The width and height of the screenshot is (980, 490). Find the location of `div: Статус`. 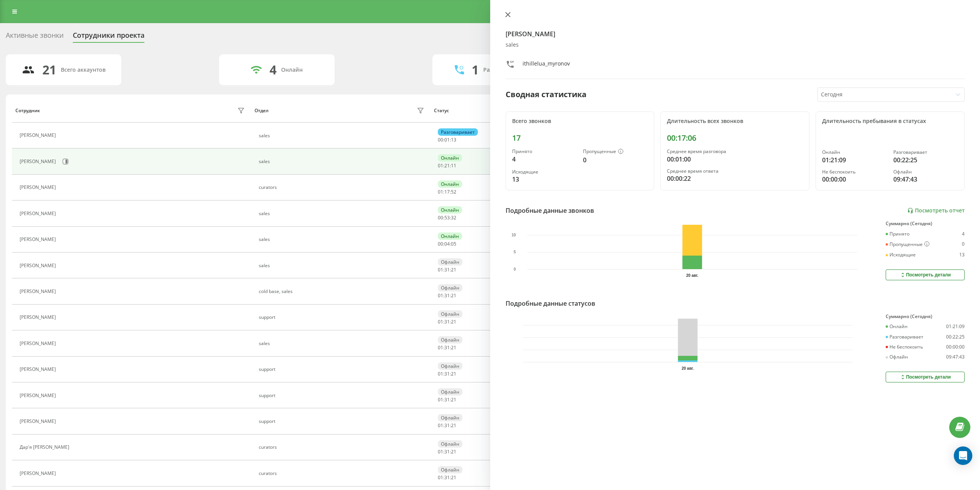

div: Статус is located at coordinates (442, 110).